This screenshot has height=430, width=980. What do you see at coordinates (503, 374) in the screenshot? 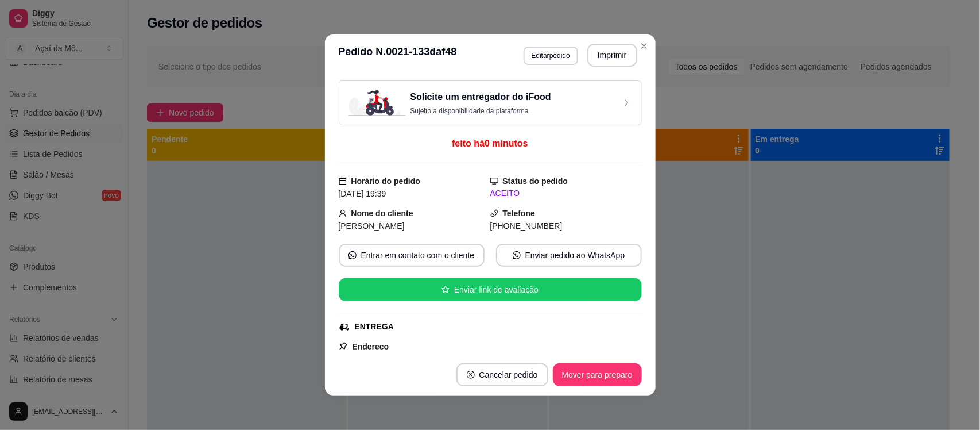
I see `button: close-circleCancelar pedido` at bounding box center [503, 374].